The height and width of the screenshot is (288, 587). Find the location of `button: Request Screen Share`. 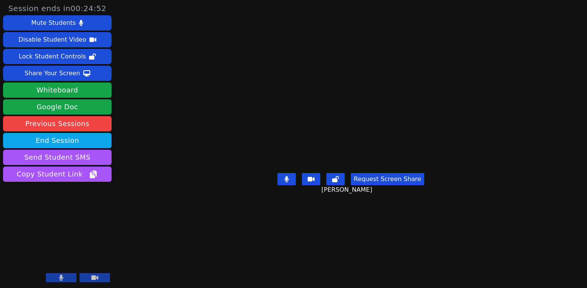

button: Request Screen Share is located at coordinates (387, 179).